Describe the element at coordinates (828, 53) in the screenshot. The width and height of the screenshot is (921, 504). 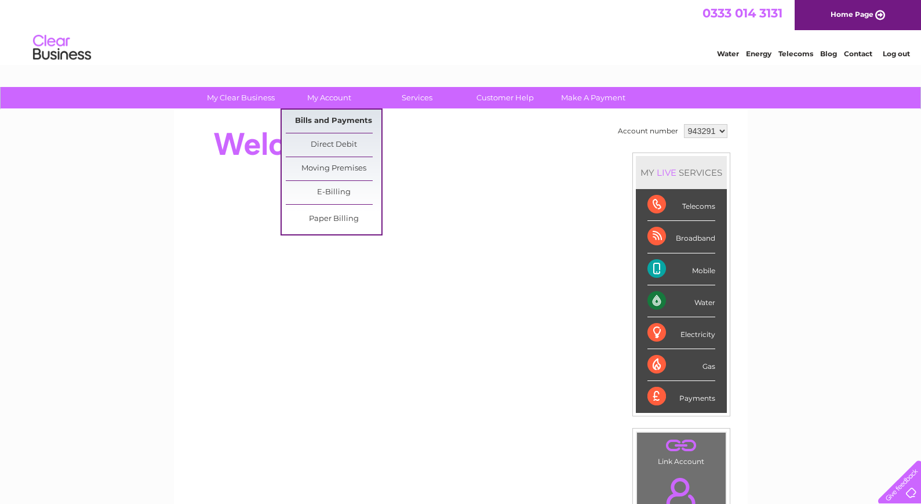
I see `a: Blog` at that location.